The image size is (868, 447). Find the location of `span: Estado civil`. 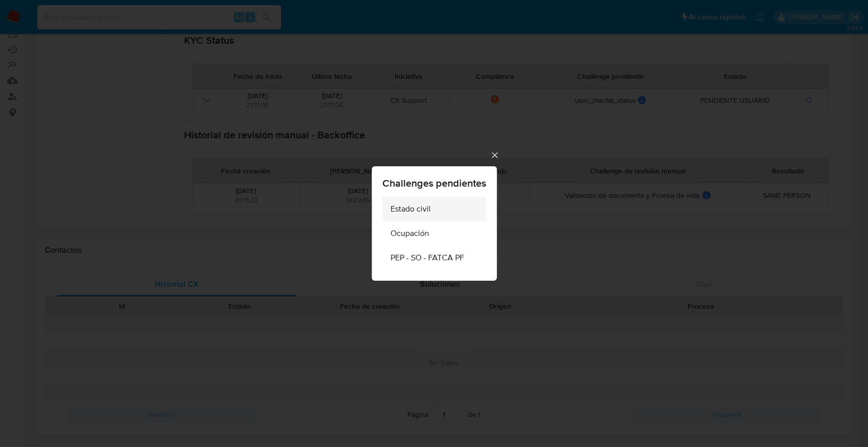

span: Estado civil is located at coordinates (410, 208).